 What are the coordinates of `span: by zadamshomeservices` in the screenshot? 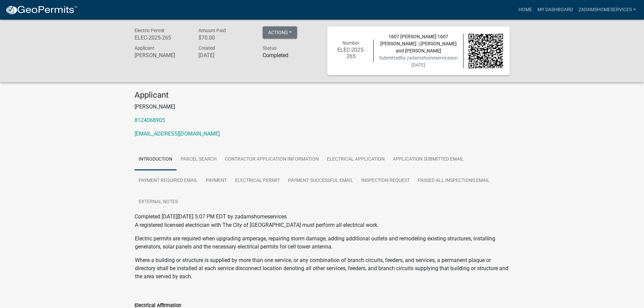 It's located at (426, 58).